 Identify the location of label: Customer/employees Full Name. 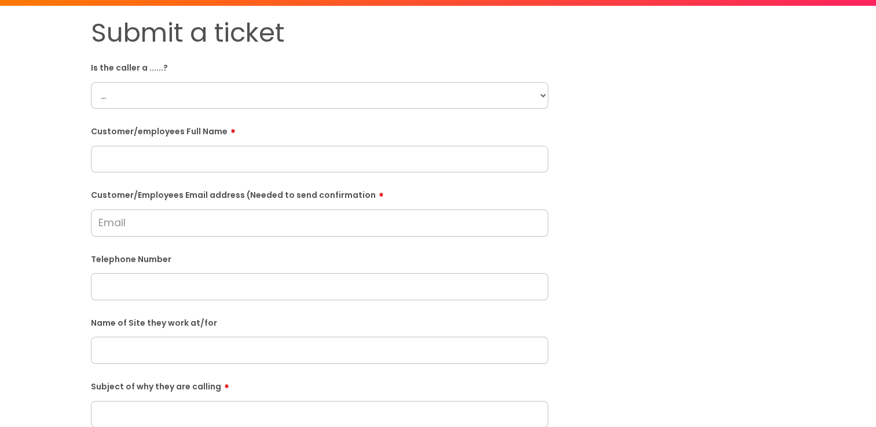
(320, 130).